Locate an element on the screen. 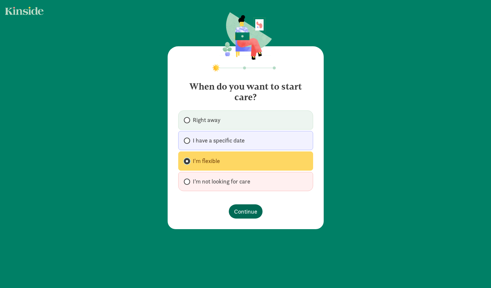 This screenshot has height=288, width=491. span: I have a specific date is located at coordinates (219, 141).